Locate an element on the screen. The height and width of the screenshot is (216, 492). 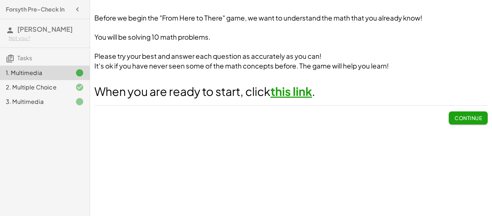
div: Not you? is located at coordinates (46, 38).